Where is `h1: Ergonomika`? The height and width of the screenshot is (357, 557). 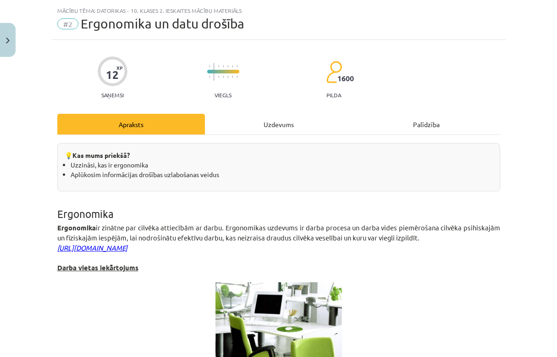 h1: Ergonomika is located at coordinates (279, 205).